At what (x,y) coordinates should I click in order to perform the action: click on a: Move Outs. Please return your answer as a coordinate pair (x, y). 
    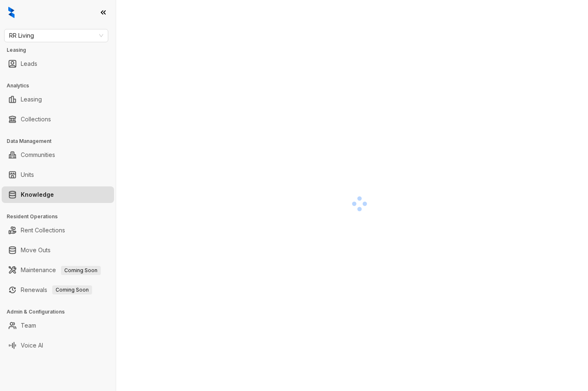
    Looking at the image, I should click on (36, 250).